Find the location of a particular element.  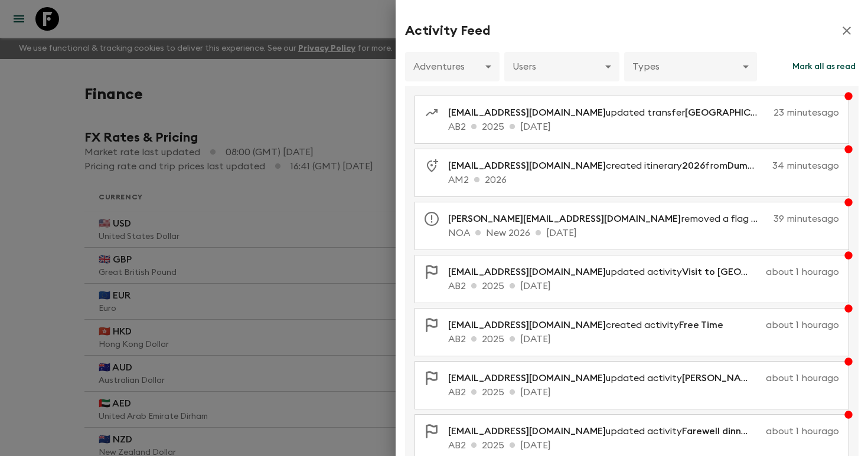

p: updated transfer is located at coordinates (608, 113).